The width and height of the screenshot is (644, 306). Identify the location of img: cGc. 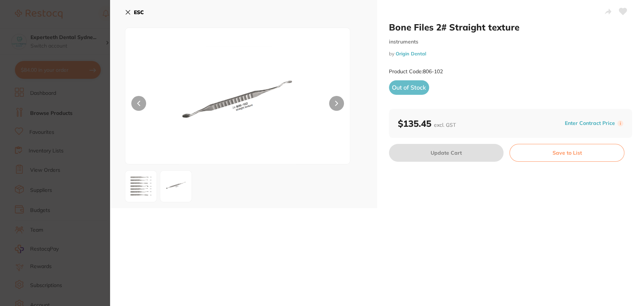
(141, 187).